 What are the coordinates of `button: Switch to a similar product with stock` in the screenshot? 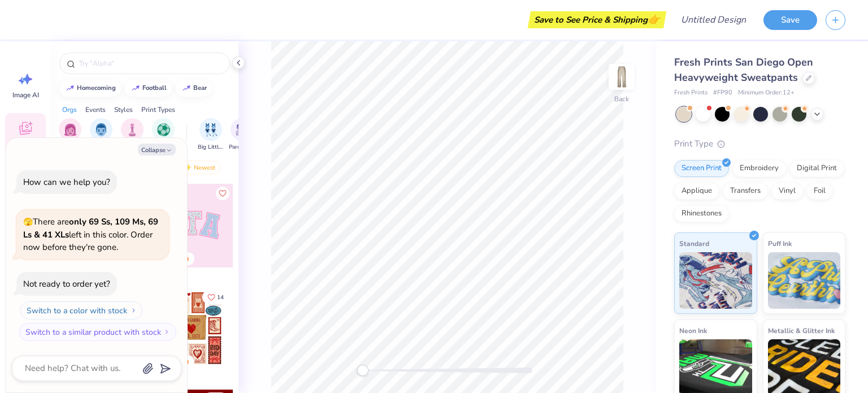 It's located at (98, 332).